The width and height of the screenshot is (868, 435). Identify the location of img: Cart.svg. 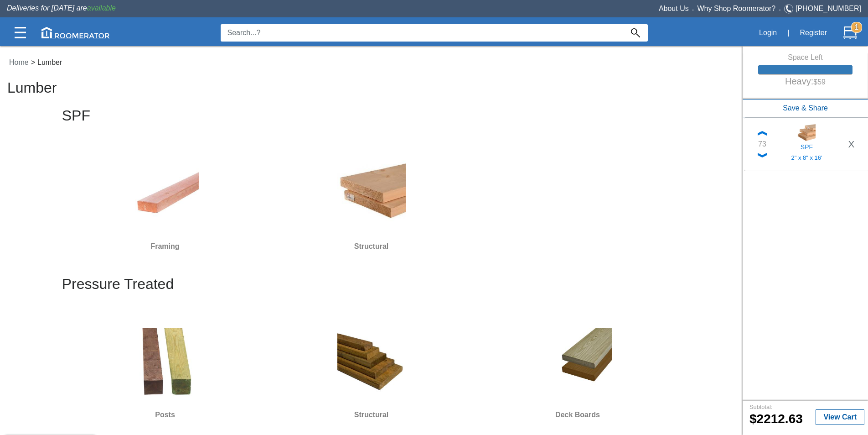
(850, 33).